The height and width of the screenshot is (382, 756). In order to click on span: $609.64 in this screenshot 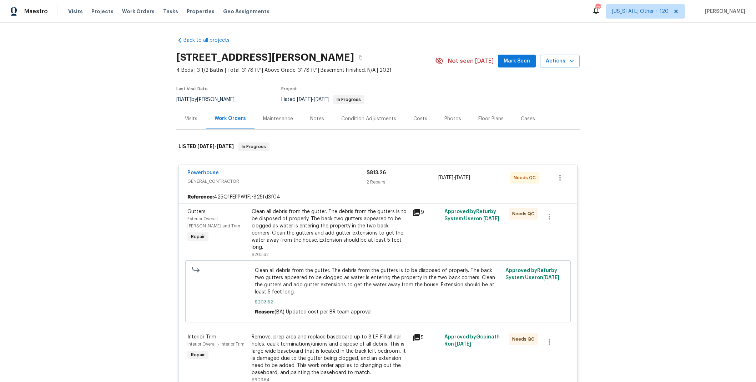, I will do `click(261, 380)`.